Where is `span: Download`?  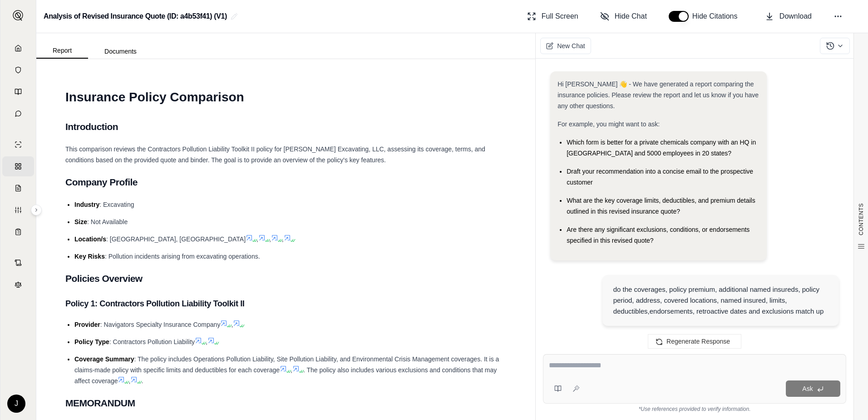 span: Download is located at coordinates (796, 16).